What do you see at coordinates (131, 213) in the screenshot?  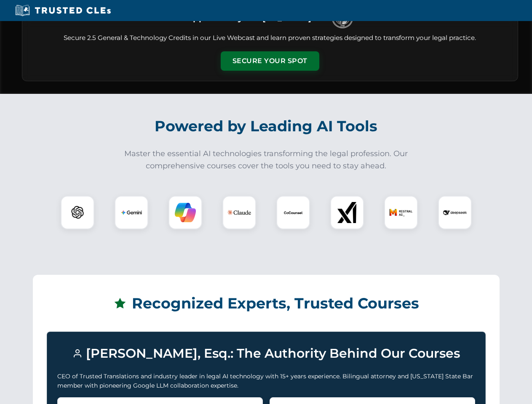 I see `img: Gemini Logo` at bounding box center [131, 213].